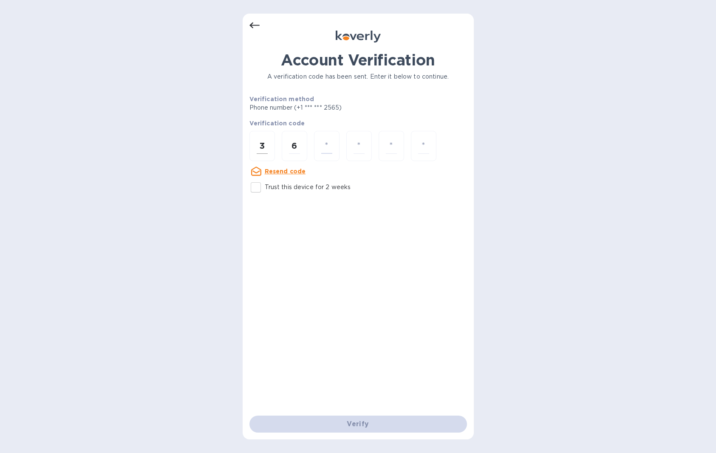 The width and height of the screenshot is (716, 453). I want to click on p: Verification code, so click(358, 123).